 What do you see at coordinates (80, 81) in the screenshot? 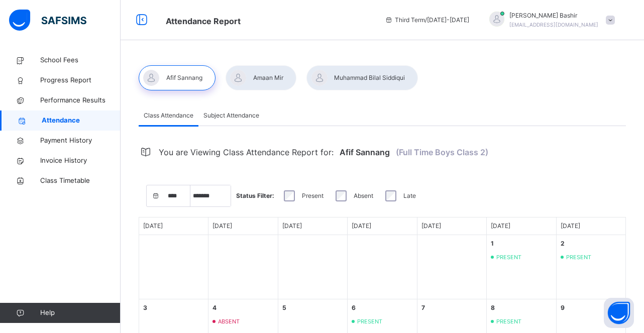
I see `span: Progress Report` at bounding box center [80, 81].